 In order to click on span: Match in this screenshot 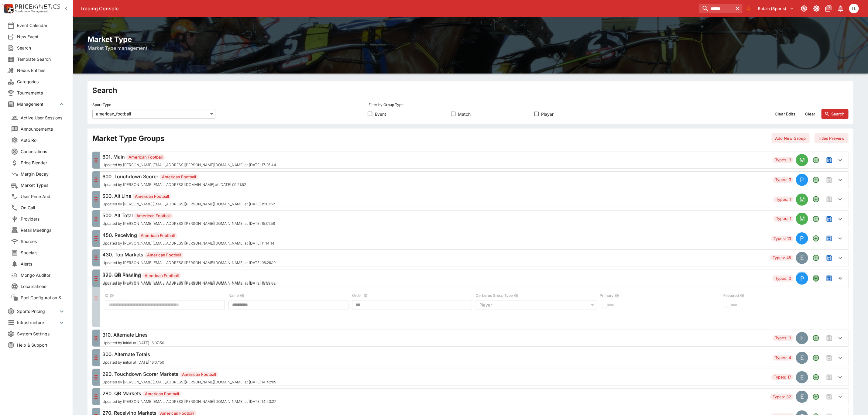, I will do `click(465, 114)`.